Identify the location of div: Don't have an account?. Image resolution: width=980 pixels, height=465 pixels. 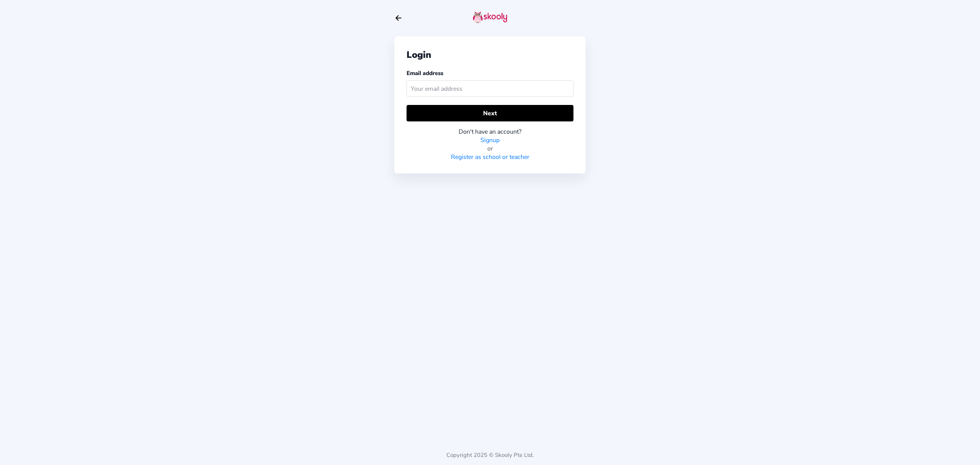
(490, 132).